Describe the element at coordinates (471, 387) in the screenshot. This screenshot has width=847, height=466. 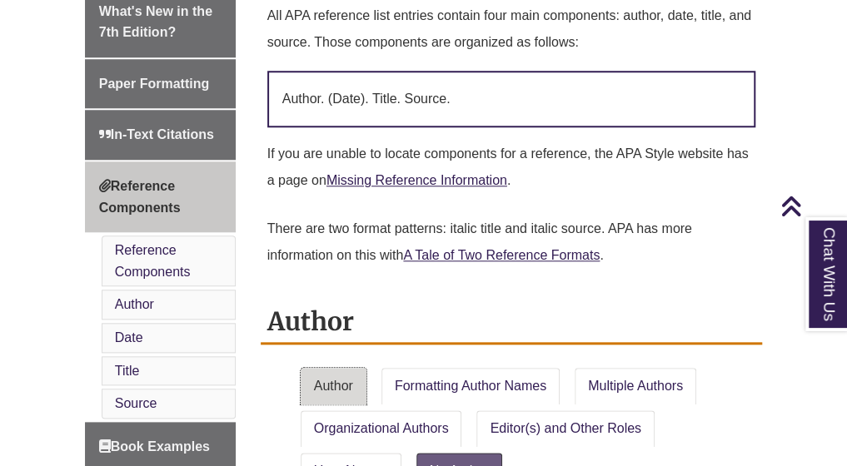
I see `a: Formatting Author Names` at that location.